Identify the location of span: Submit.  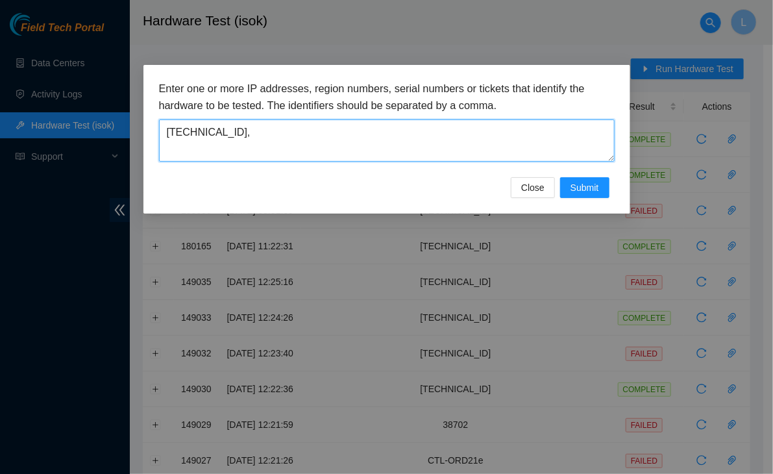
(585, 188).